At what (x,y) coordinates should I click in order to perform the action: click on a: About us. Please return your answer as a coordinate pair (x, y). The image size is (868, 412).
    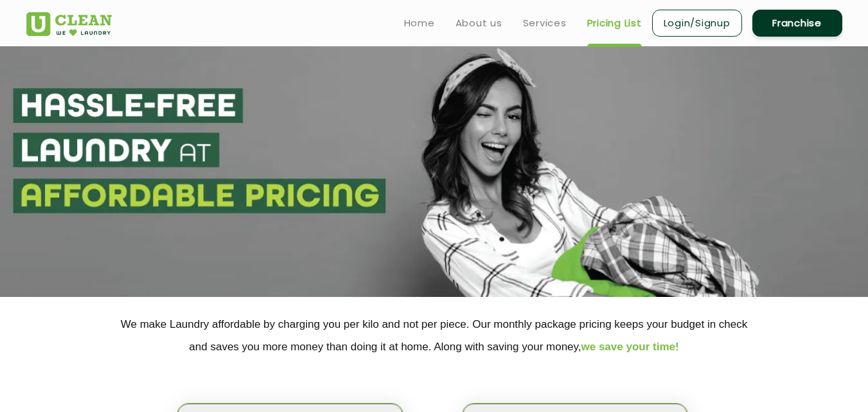
    Looking at the image, I should click on (479, 23).